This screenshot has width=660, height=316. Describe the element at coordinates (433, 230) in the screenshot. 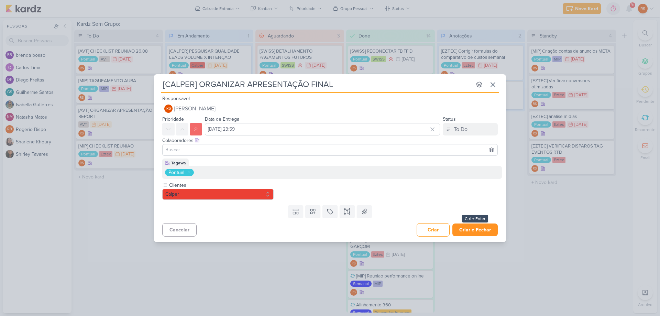

I see `button: Criar` at that location.